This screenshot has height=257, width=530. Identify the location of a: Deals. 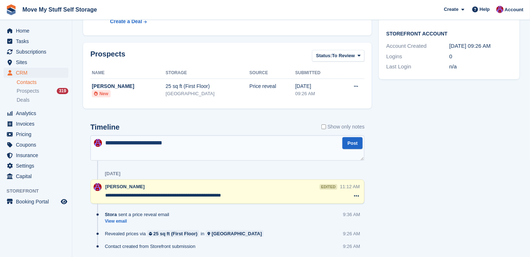
(42, 100).